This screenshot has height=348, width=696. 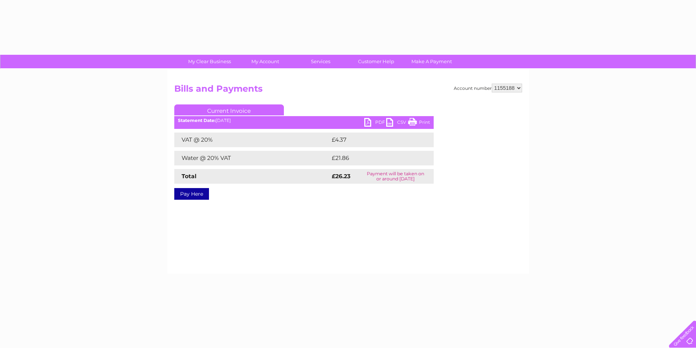 What do you see at coordinates (397, 123) in the screenshot?
I see `a: CSV` at bounding box center [397, 123].